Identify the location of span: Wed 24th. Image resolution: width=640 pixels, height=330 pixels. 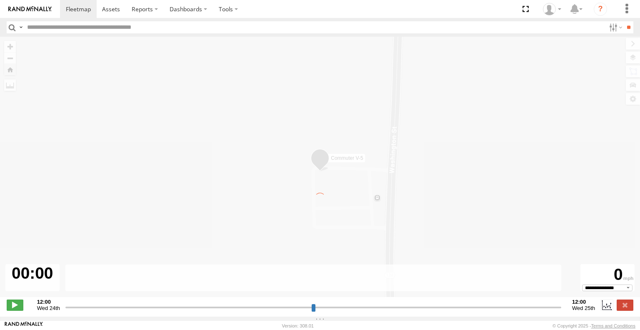
(48, 308).